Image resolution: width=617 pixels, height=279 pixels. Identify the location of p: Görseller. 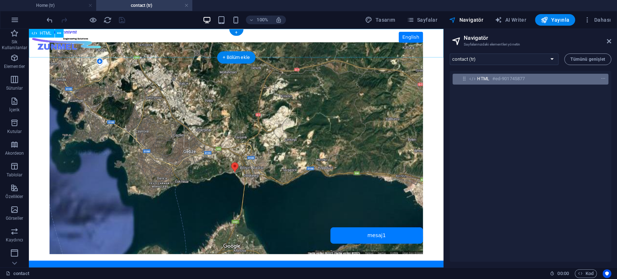
(14, 218).